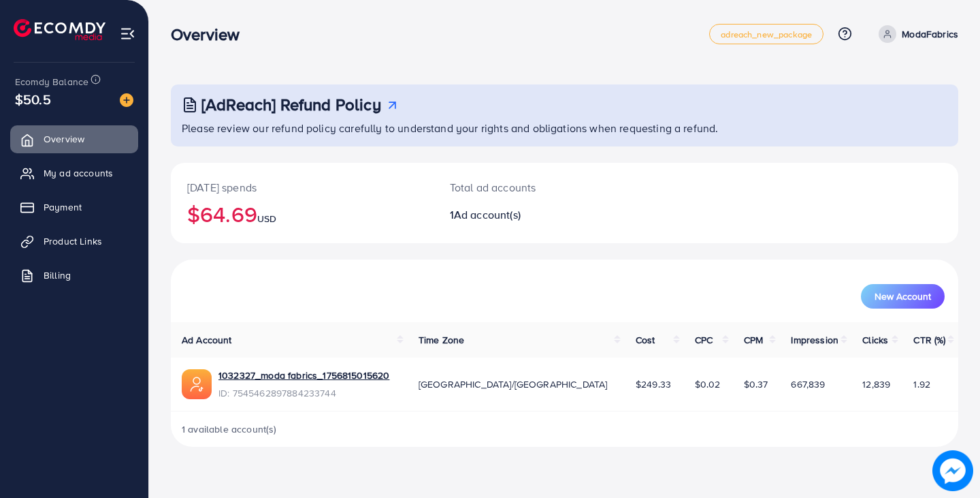 The image size is (980, 498). Describe the element at coordinates (565, 128) in the screenshot. I see `p: Please review our refund policy carefully to understand your rights and obligations when requesti...` at that location.